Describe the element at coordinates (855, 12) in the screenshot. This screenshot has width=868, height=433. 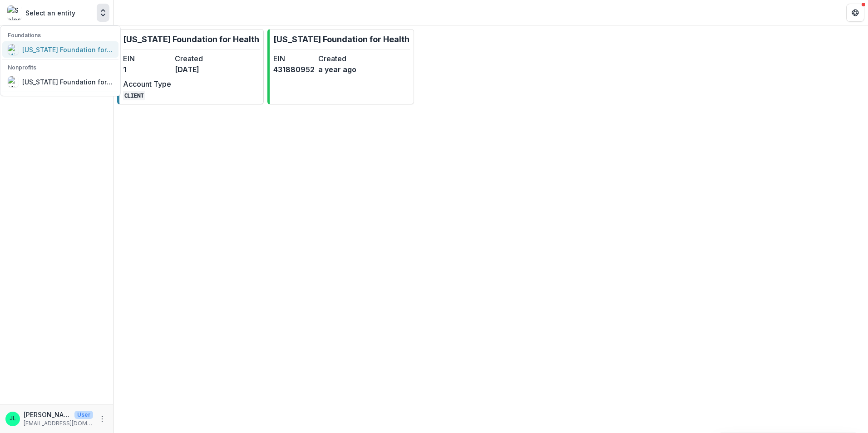
I see `button: Get Help` at that location.